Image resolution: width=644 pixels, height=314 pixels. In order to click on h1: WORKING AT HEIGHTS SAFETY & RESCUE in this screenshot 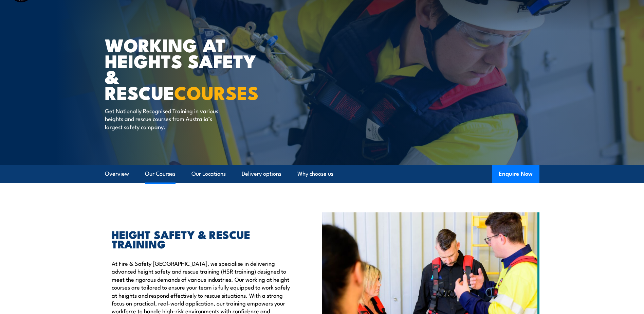, I will do `click(189, 68)`.